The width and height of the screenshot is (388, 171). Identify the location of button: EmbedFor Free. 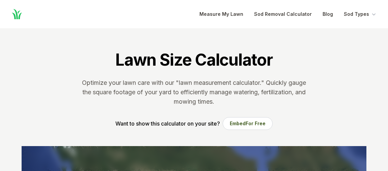
(248, 124).